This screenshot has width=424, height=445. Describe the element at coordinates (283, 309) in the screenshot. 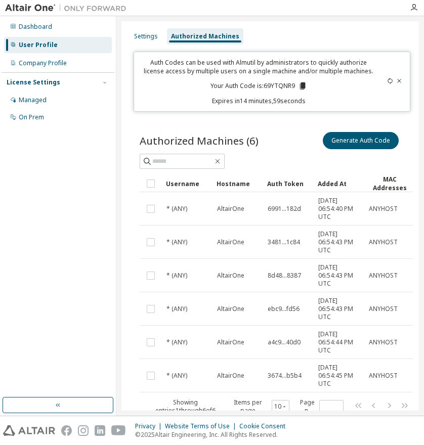

I see `span: ebc9...fd56` at that location.